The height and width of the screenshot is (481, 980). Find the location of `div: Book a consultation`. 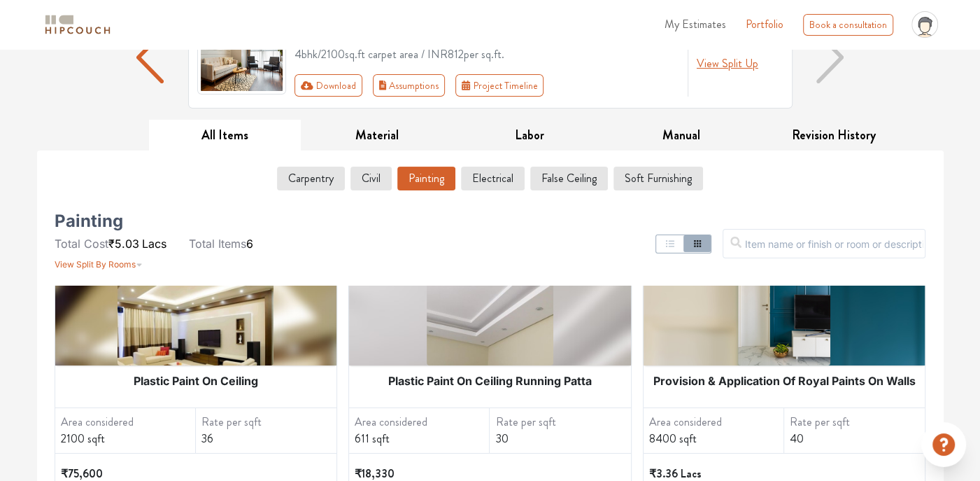

div: Book a consultation is located at coordinates (848, 24).